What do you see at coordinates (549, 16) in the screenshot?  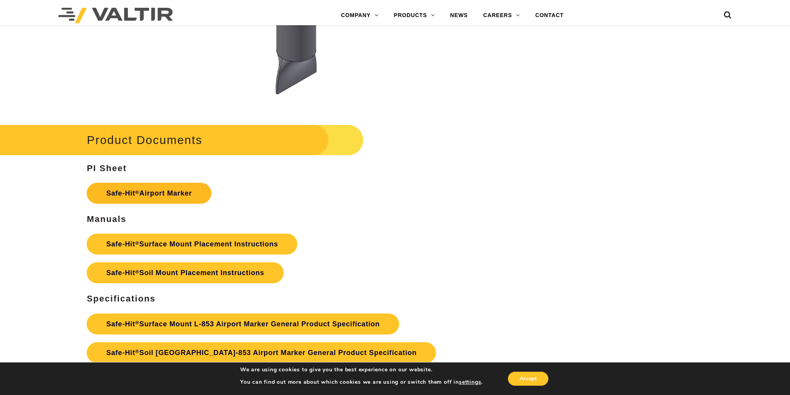 I see `a: CONTACT` at bounding box center [549, 16].